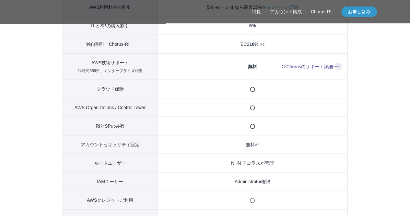  I want to click on small: ※2, so click(262, 44).